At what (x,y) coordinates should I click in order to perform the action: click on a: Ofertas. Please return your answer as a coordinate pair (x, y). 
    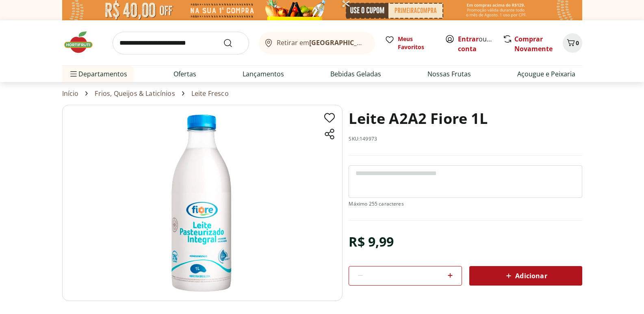
    Looking at the image, I should click on (185, 74).